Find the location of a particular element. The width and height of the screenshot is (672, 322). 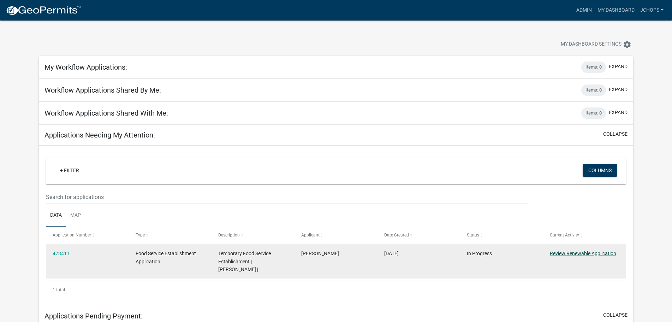

datatable-header-cell: Description is located at coordinates (253, 235).